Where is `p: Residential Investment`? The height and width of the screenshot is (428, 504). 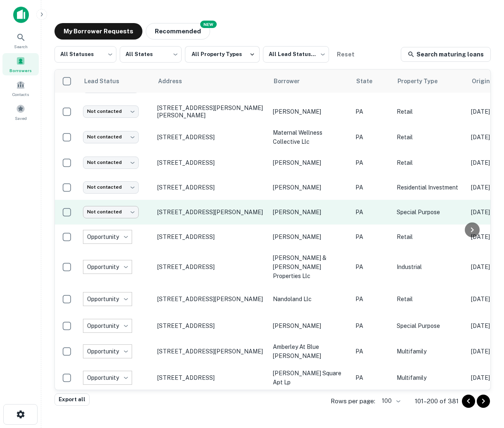 p: Residential Investment is located at coordinates (429, 188).